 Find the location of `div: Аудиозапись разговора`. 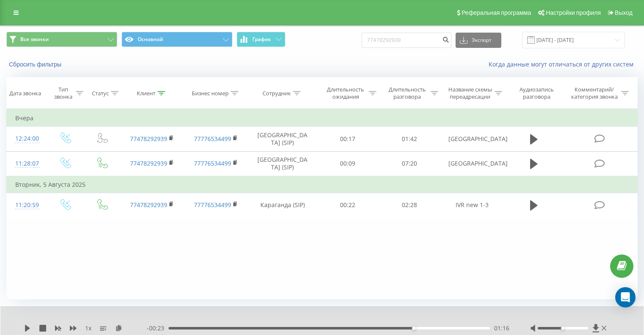

div: Аудиозапись разговора is located at coordinates (536, 93).